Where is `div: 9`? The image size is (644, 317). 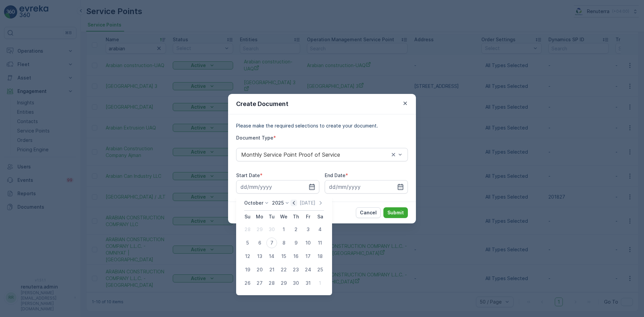 div: 9 is located at coordinates (296, 243).